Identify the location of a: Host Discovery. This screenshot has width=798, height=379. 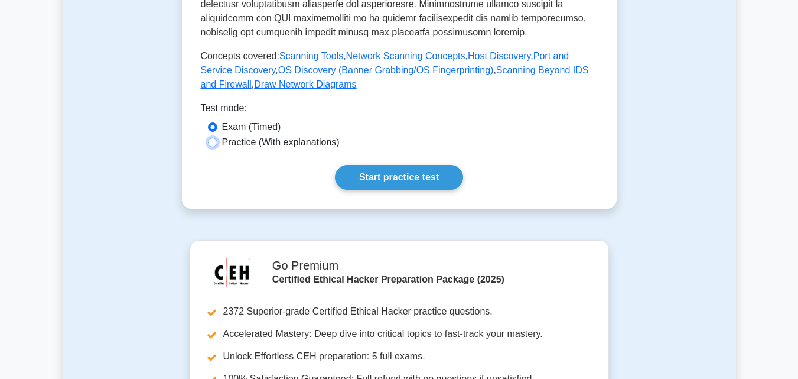
(499, 56).